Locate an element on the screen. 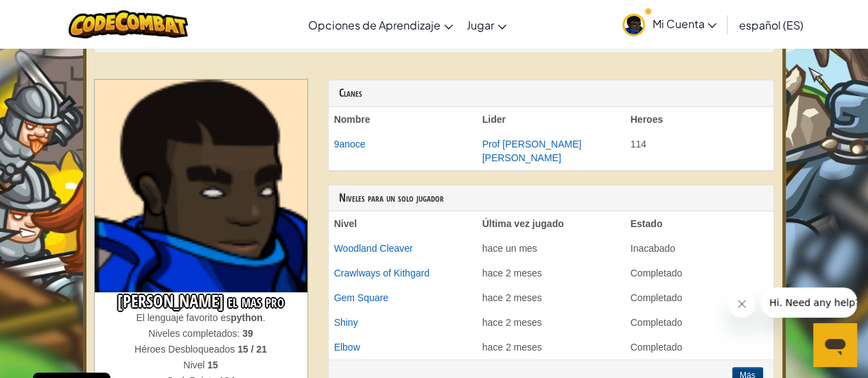 This screenshot has width=868, height=378. a: español (ES) is located at coordinates (771, 25).